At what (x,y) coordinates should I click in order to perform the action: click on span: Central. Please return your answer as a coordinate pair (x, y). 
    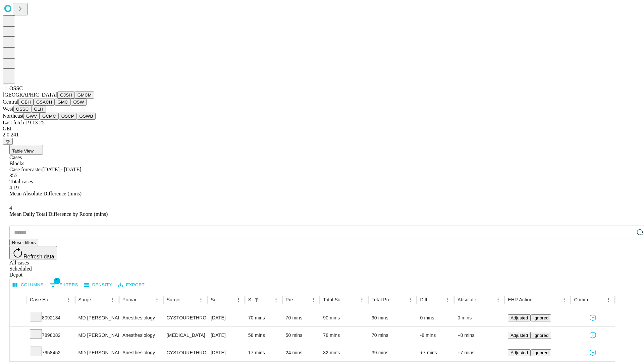
    Looking at the image, I should click on (10, 102).